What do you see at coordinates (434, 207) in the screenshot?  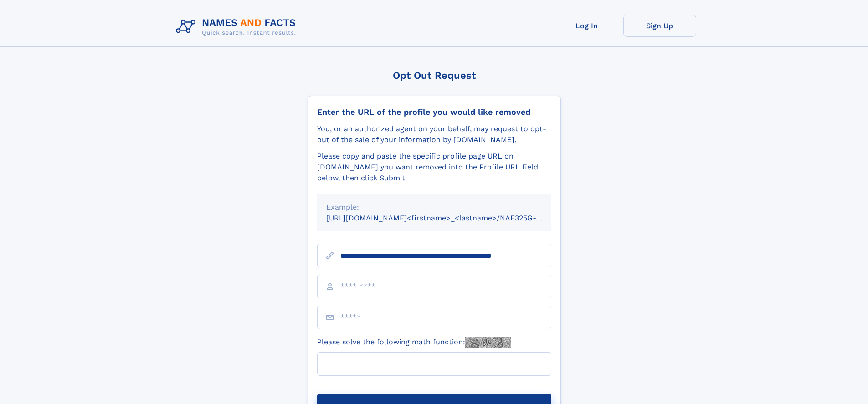 I see `div: Example:` at bounding box center [434, 207].